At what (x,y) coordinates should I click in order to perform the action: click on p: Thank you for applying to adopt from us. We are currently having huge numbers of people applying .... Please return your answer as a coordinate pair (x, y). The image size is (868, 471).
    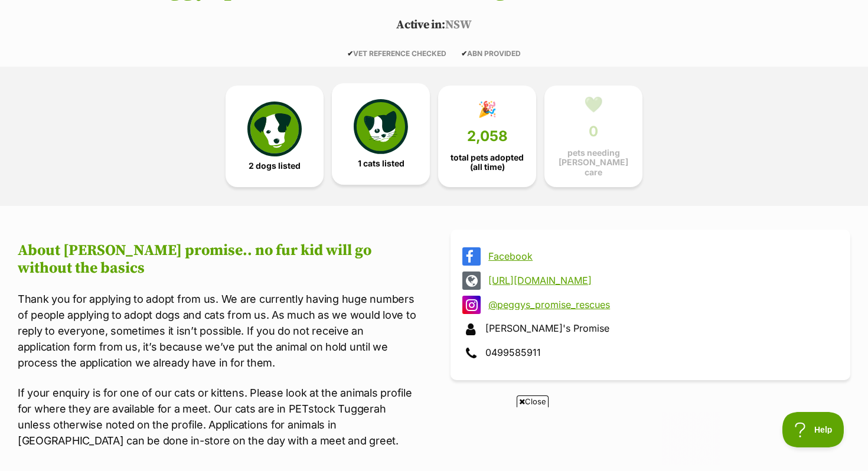
    Looking at the image, I should click on (217, 331).